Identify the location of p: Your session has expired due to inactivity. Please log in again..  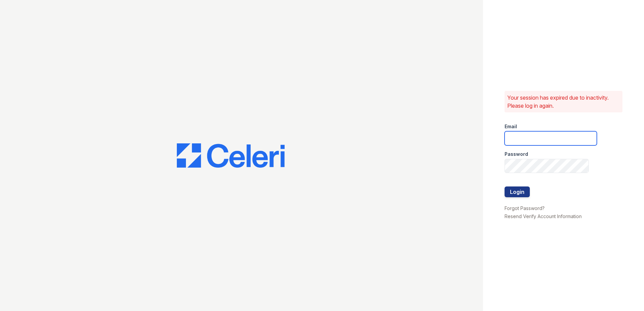
(563, 102).